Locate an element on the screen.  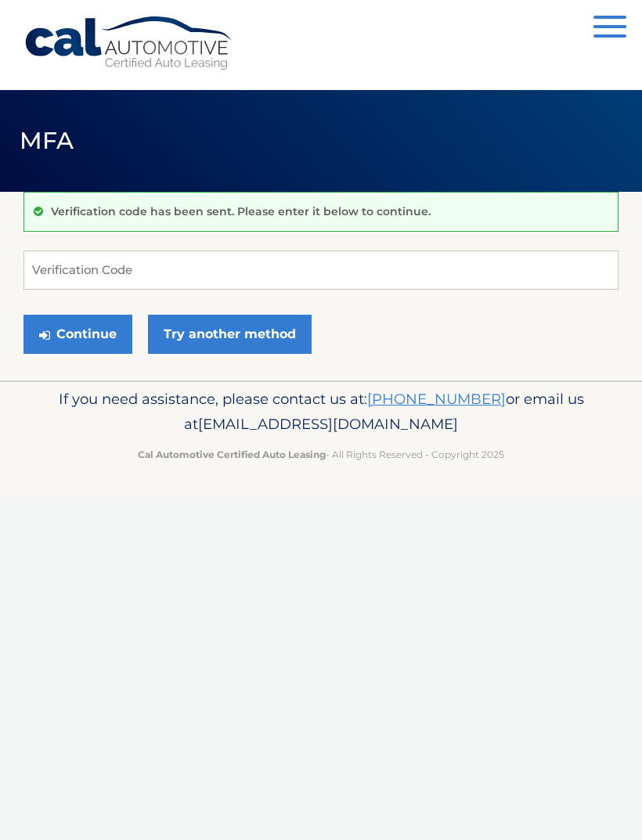
a: Try another method is located at coordinates (229, 335).